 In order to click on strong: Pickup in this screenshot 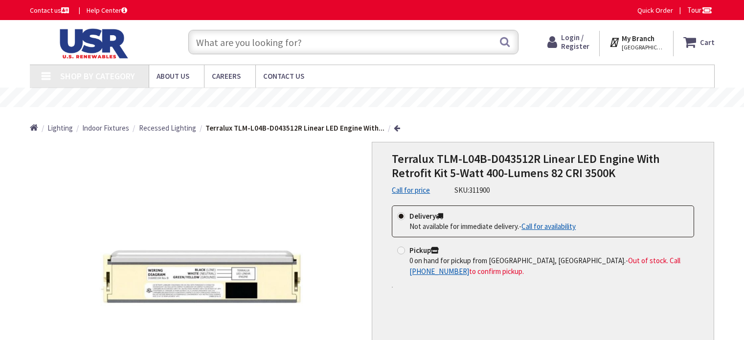, I will do `click(424, 250)`.